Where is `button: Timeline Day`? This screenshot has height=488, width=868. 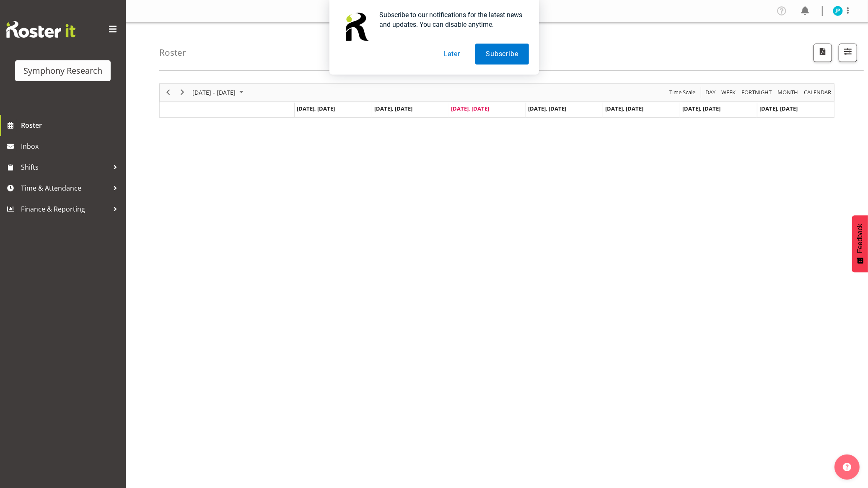 button: Timeline Day is located at coordinates (711, 93).